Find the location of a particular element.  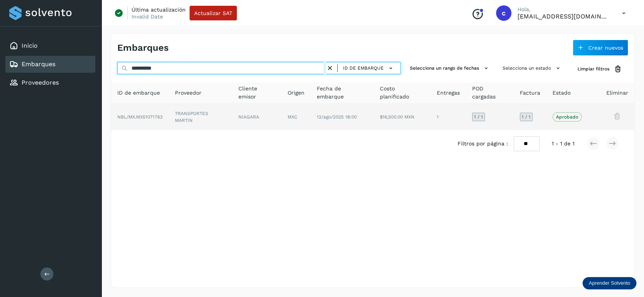

td: TRANSPORTES MARTIN is located at coordinates (200, 117).